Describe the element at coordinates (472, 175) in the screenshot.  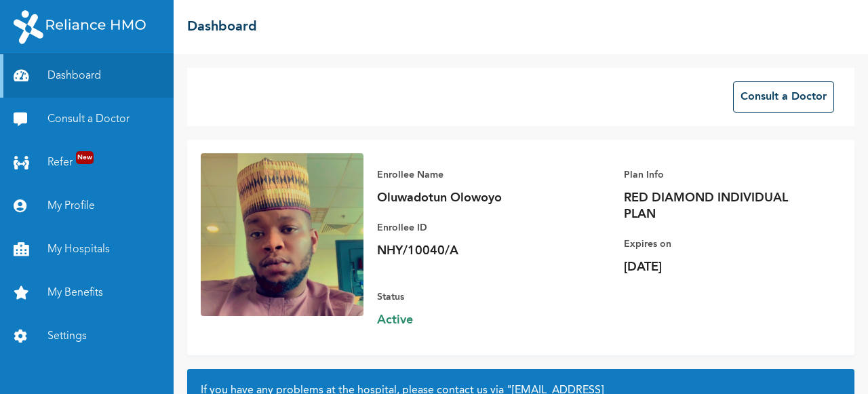
I see `p: Enrollee Name` at that location.